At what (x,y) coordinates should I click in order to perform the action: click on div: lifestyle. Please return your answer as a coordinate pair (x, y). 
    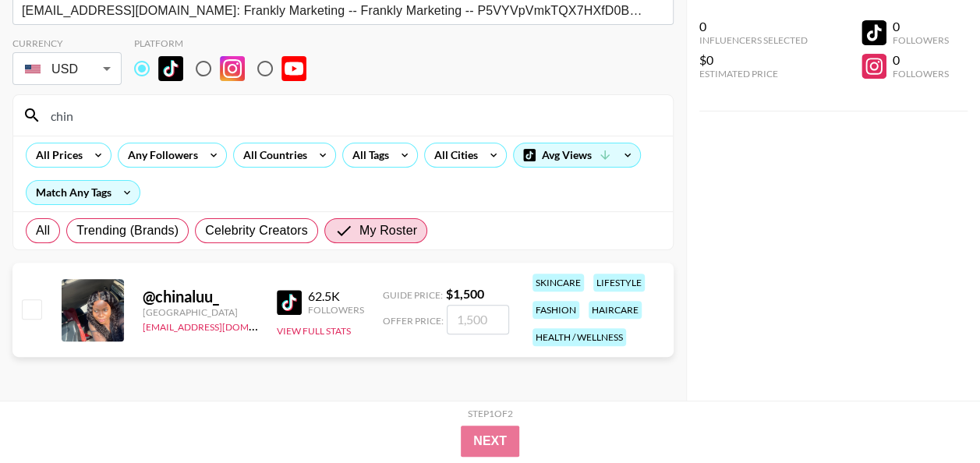
    Looking at the image, I should click on (619, 282).